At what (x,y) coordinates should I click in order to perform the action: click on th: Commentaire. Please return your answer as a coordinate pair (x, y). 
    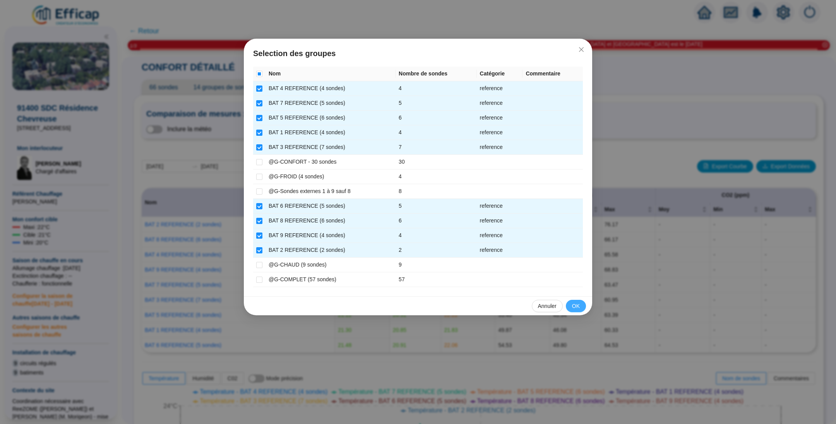
    Looking at the image, I should click on (553, 74).